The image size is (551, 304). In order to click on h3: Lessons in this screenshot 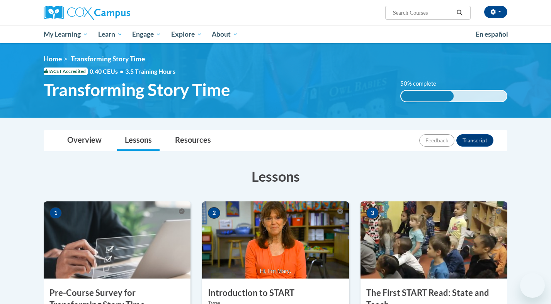, I will do `click(276, 177)`.